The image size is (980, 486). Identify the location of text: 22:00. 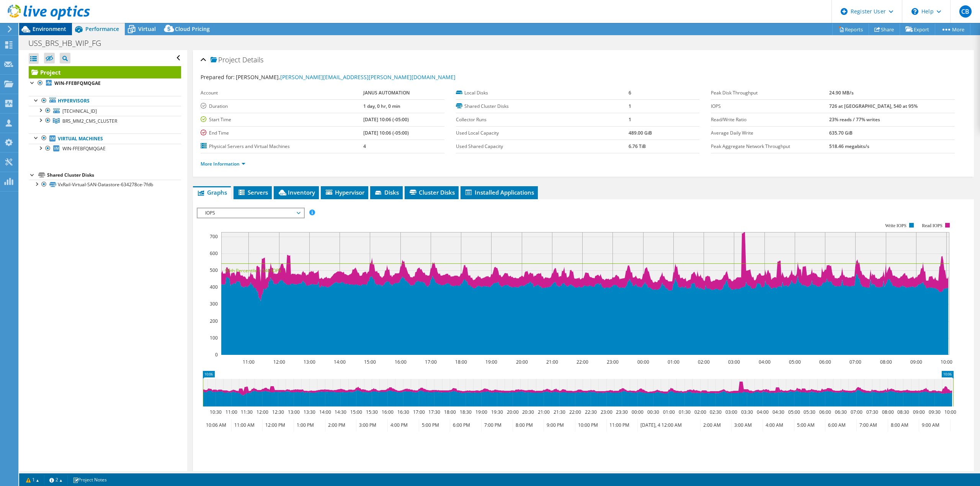
(575, 412).